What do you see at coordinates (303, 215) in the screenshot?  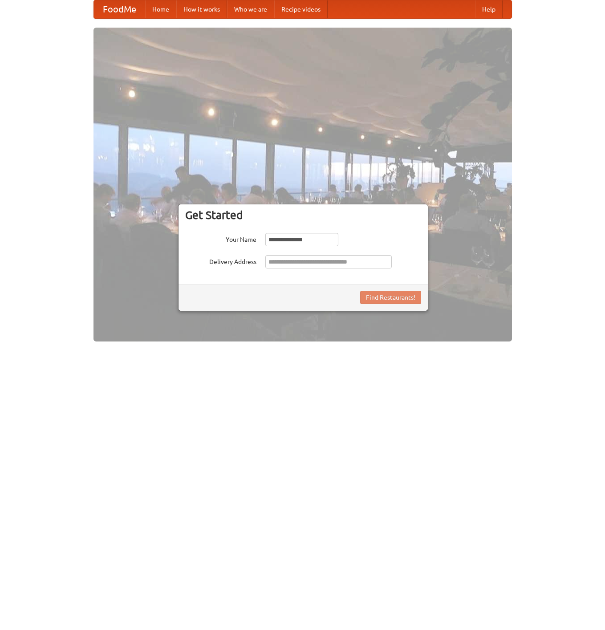 I see `h3: Get Started` at bounding box center [303, 215].